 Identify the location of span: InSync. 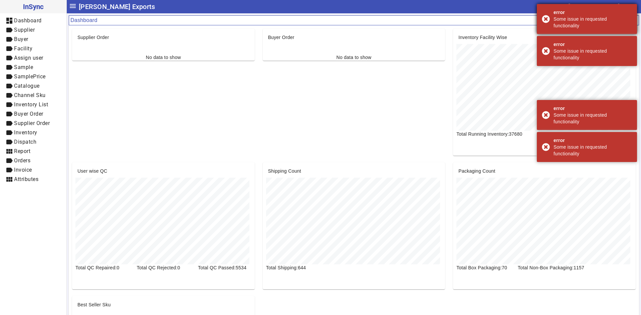
(33, 7).